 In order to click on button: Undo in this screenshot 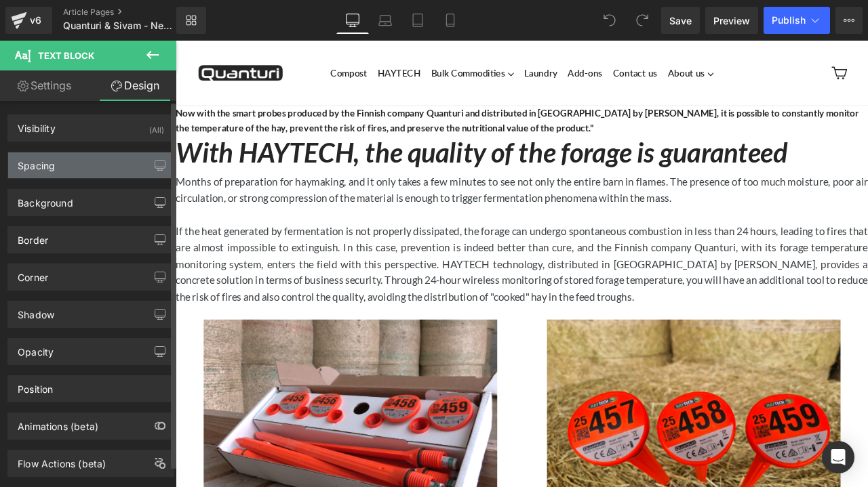, I will do `click(610, 20)`.